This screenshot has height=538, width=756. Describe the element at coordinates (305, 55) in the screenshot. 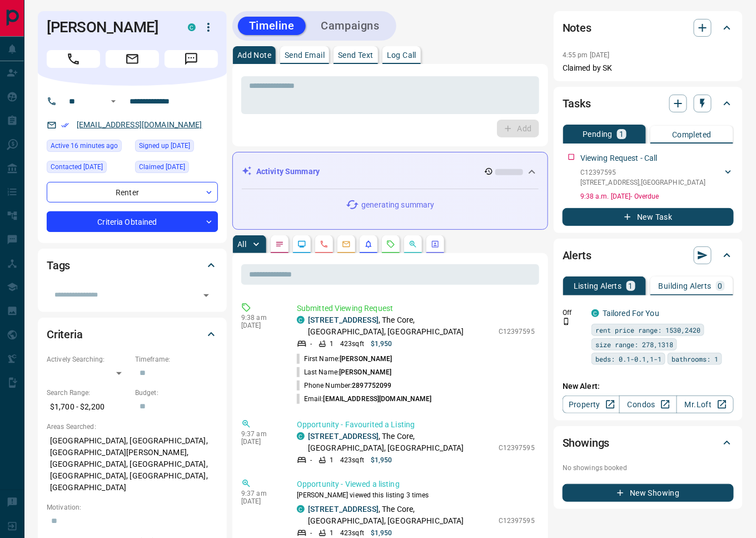

I see `p: Send Email` at that location.